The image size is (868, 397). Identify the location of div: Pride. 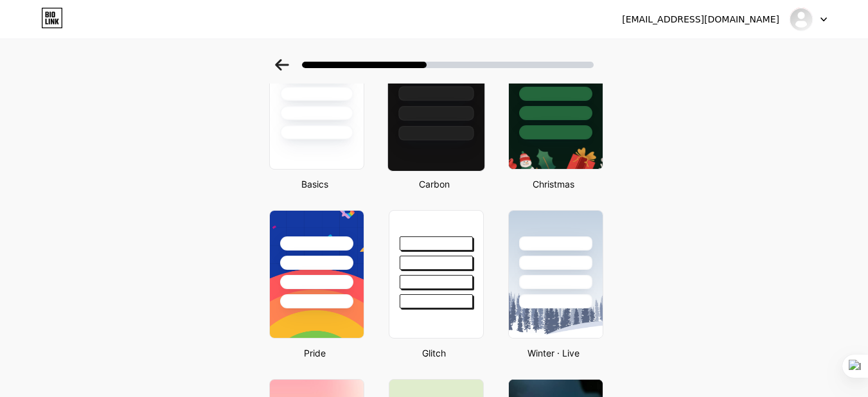
(315, 353).